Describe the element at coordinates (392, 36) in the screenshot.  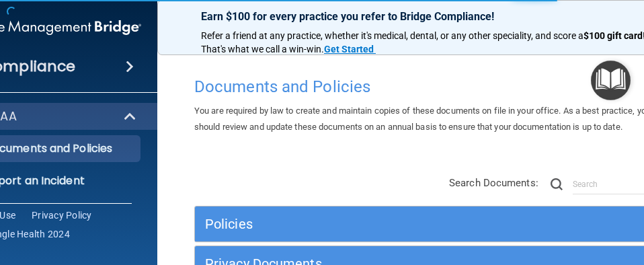
I see `span: Refer a friend at any practice, whether it's medical, dental, or any other speciality, and score a` at that location.